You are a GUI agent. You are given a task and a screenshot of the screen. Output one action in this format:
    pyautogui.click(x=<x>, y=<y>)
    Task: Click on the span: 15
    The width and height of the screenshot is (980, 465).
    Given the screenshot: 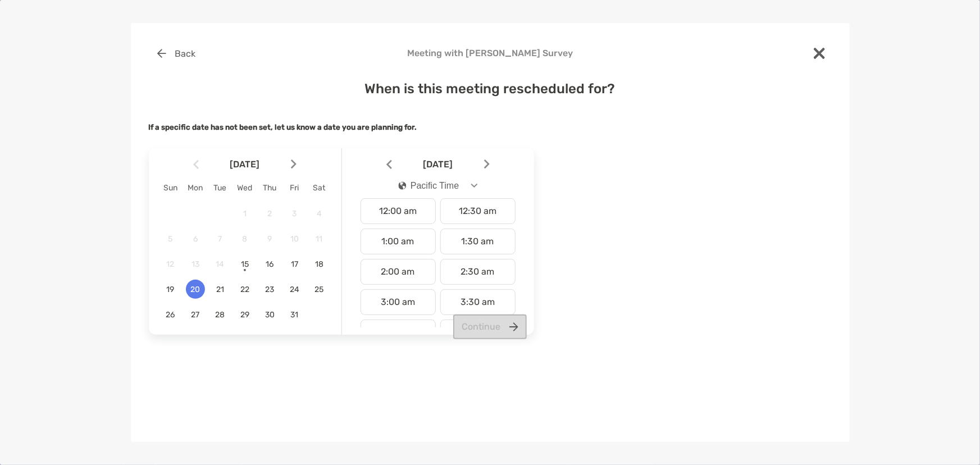 What is the action you would take?
    pyautogui.click(x=245, y=265)
    